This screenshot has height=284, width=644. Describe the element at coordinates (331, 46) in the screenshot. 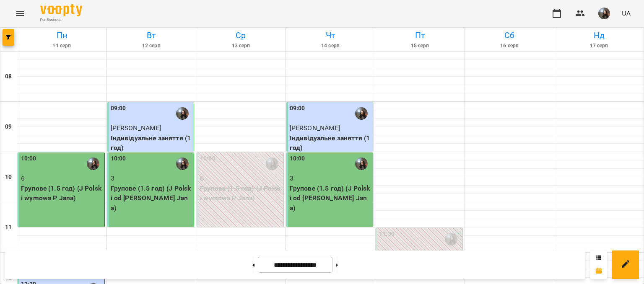

I see `h6: 14 серп` at that location.